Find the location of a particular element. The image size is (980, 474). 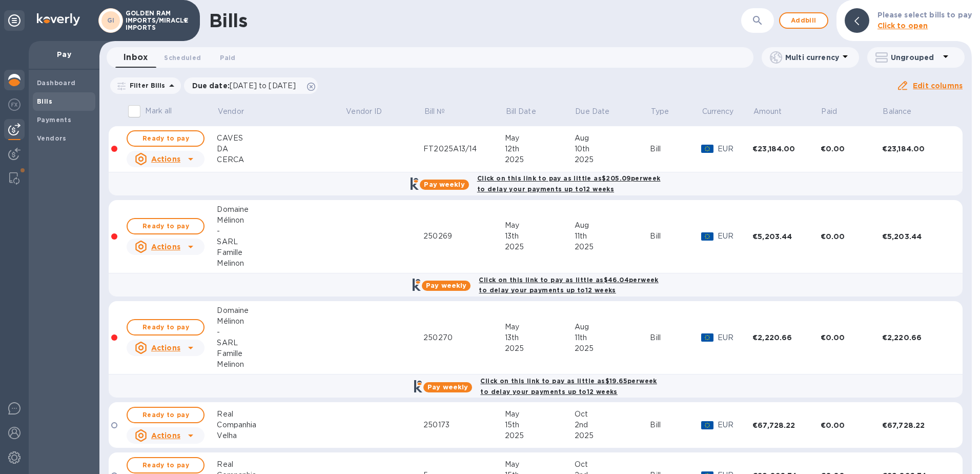

p: Ungrouped is located at coordinates (915, 57).